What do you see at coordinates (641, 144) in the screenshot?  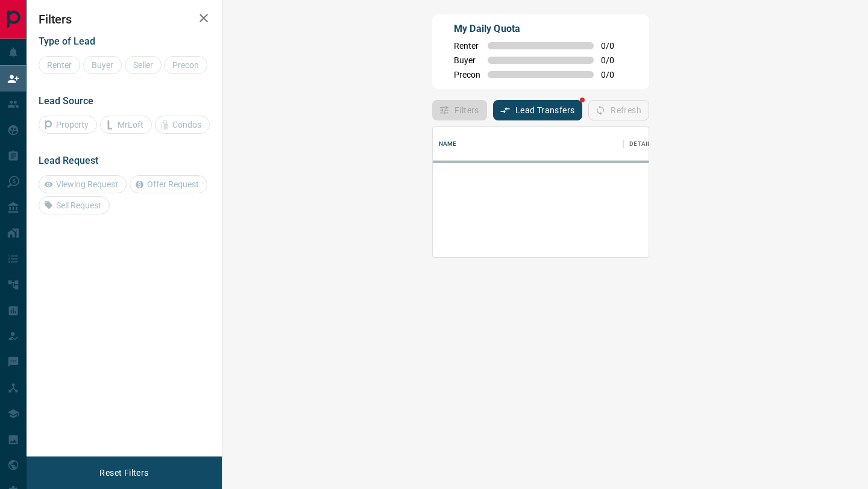 I see `div: Details` at bounding box center [641, 144].